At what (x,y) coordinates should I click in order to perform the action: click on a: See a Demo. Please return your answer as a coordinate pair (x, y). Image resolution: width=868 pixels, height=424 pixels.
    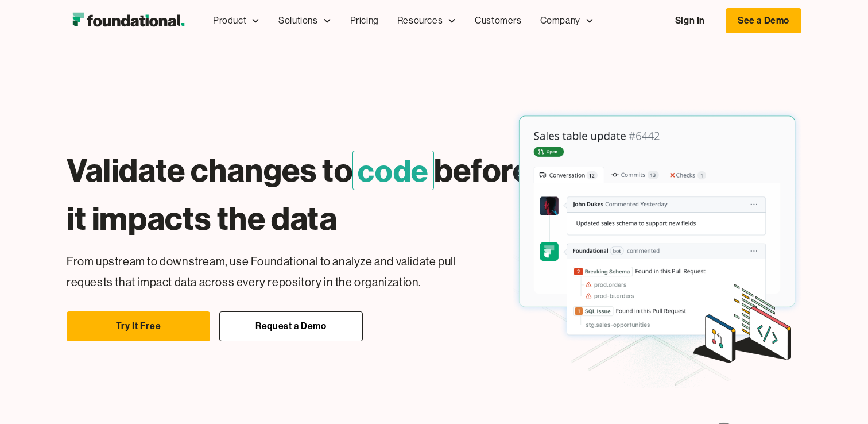
    Looking at the image, I should click on (763, 21).